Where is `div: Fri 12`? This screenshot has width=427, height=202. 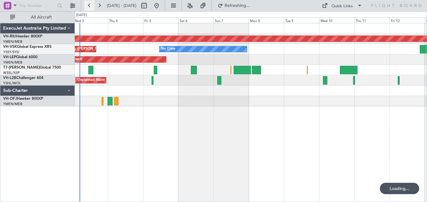 div: Fri 12 is located at coordinates (407, 20).